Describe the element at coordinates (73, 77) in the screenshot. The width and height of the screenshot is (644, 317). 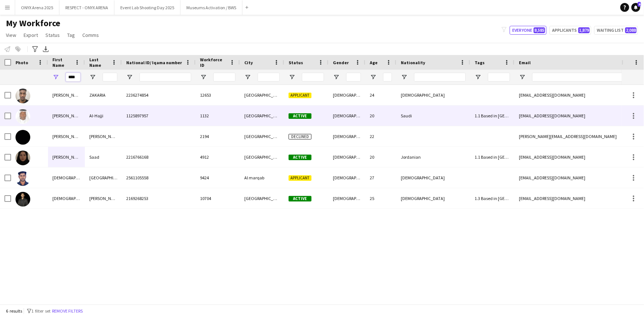
I see `input: First Name Filter Input` at that location.